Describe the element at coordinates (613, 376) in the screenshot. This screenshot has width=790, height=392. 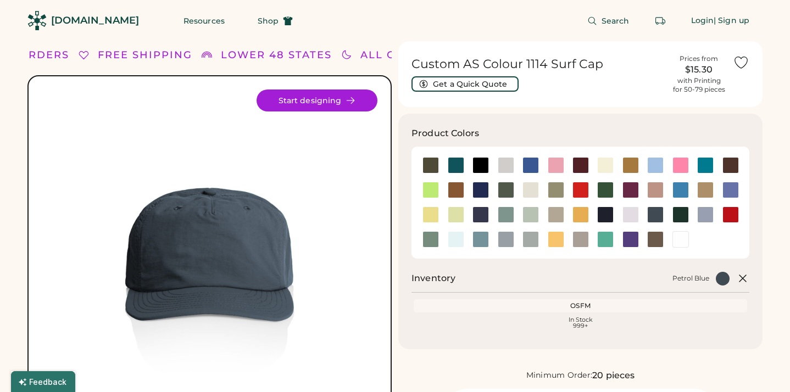
I see `div: 20 pieces` at that location.